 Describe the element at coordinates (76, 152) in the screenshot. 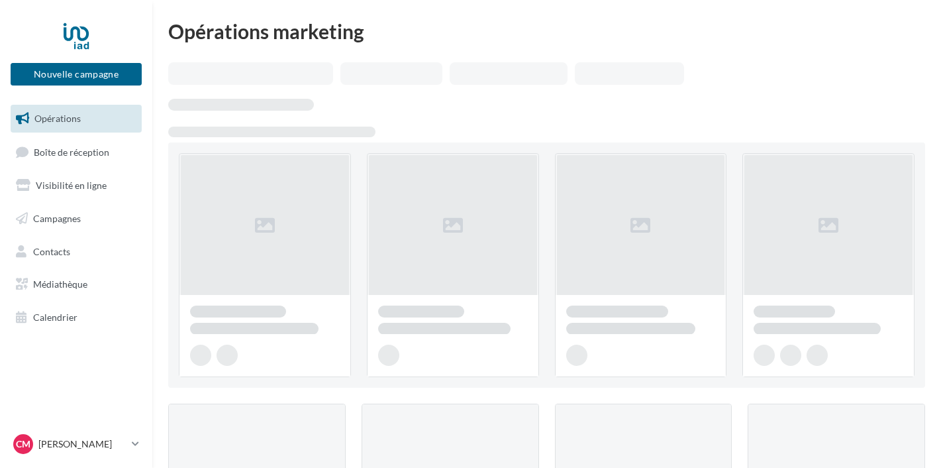

I see `a: Boîte de réception` at that location.